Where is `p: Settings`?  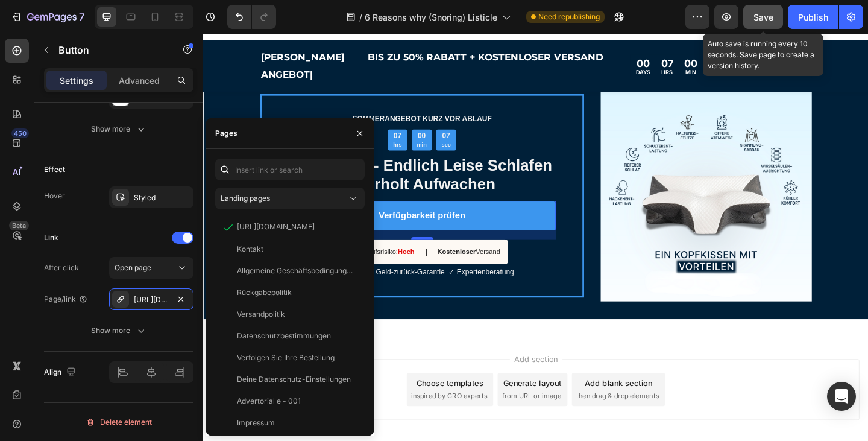
p: Settings is located at coordinates (77, 80).